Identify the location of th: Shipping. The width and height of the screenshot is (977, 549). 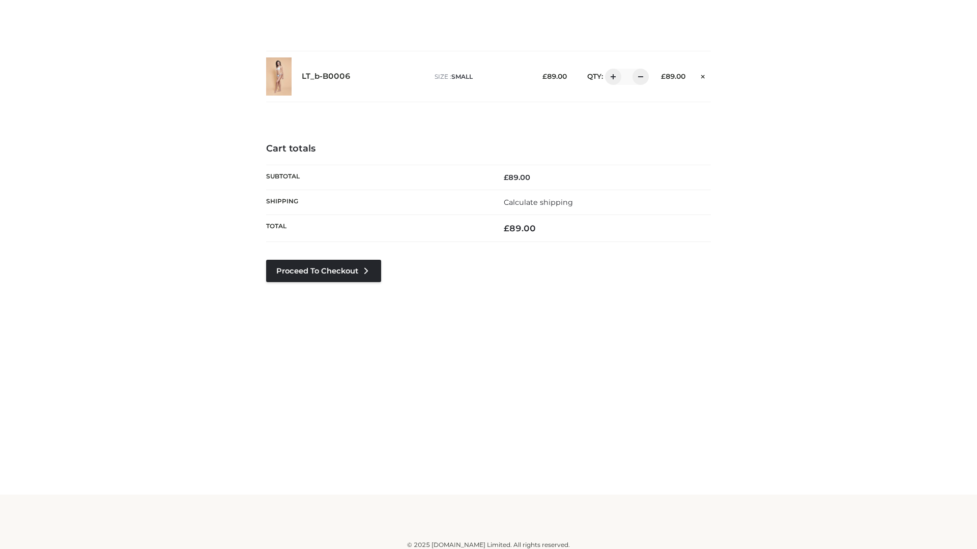
(377, 202).